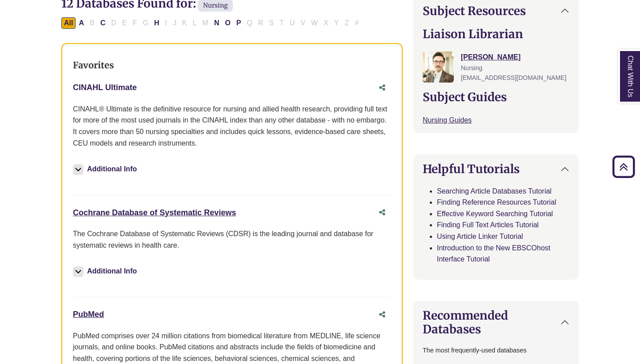 Image resolution: width=640 pixels, height=364 pixels. What do you see at coordinates (472, 68) in the screenshot?
I see `span: Nursing` at bounding box center [472, 68].